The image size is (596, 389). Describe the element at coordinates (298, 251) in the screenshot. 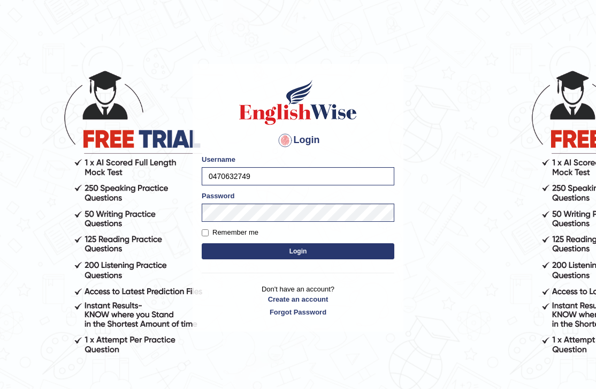

I see `button: Login` at that location.